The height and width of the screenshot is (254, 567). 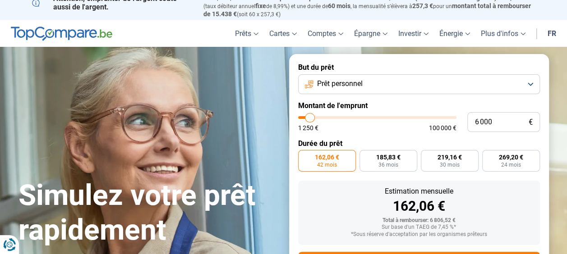 What do you see at coordinates (442, 128) in the screenshot?
I see `span: 100 000 €` at bounding box center [442, 128].